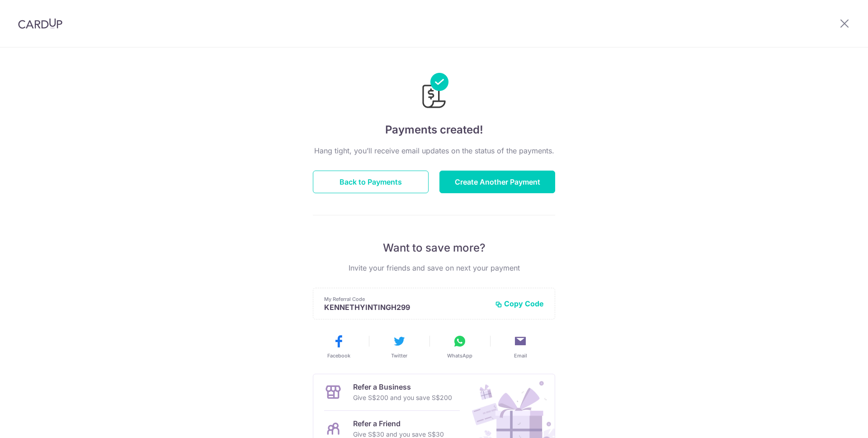 The width and height of the screenshot is (868, 438). Describe the element at coordinates (520, 356) in the screenshot. I see `span: Email` at that location.